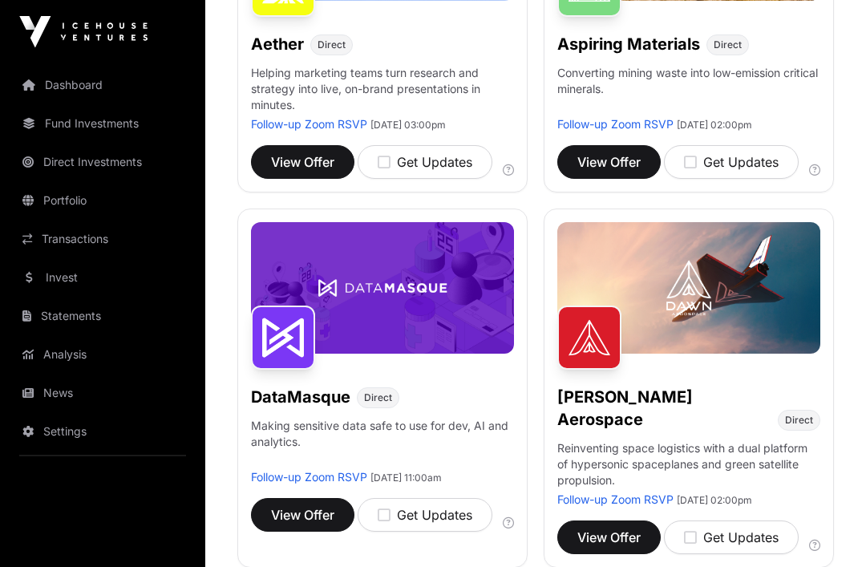 Image resolution: width=866 pixels, height=567 pixels. Describe the element at coordinates (103, 393) in the screenshot. I see `a: News` at that location.